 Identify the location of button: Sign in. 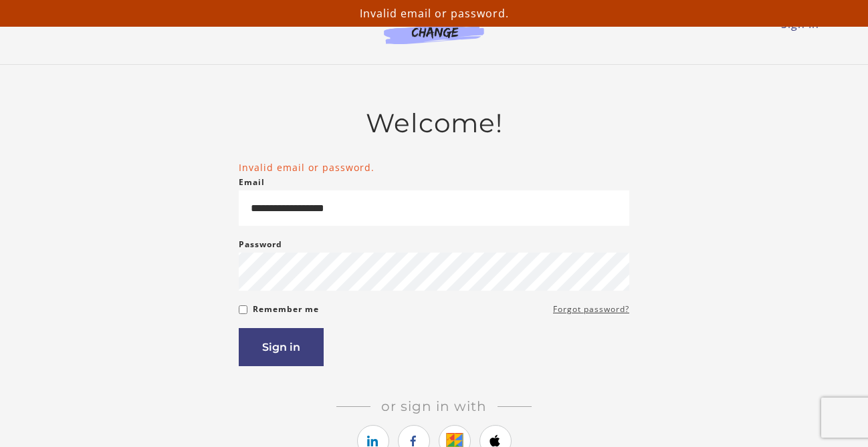
(281, 347).